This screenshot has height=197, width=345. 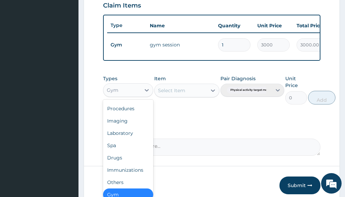 What do you see at coordinates (75, 43) in the screenshot?
I see `div: Chat with us now` at bounding box center [75, 43].